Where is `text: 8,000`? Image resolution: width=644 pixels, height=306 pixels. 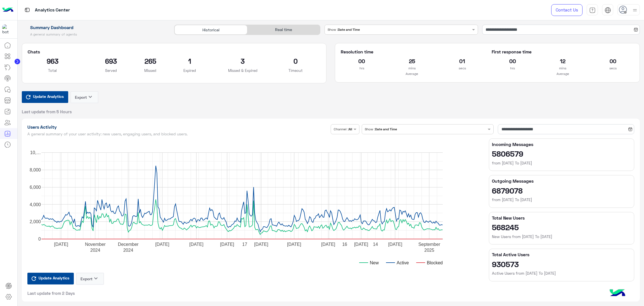
text: 8,000 is located at coordinates (35, 170).